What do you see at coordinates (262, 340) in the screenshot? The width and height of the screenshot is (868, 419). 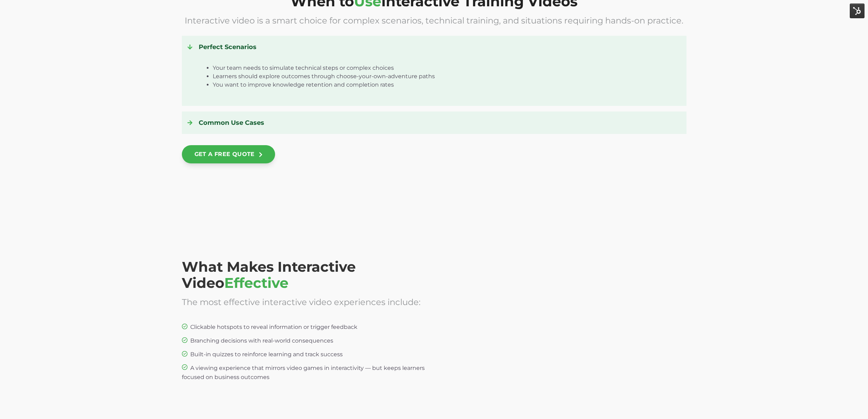 I see `span: Branching decisions with real-world consequences` at bounding box center [262, 340].